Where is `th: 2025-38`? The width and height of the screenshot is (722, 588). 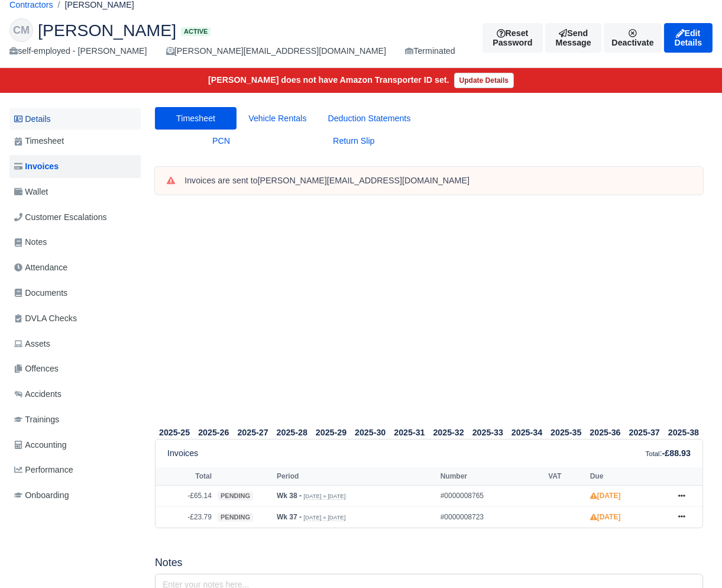 th: 2025-38 is located at coordinates (684, 432).